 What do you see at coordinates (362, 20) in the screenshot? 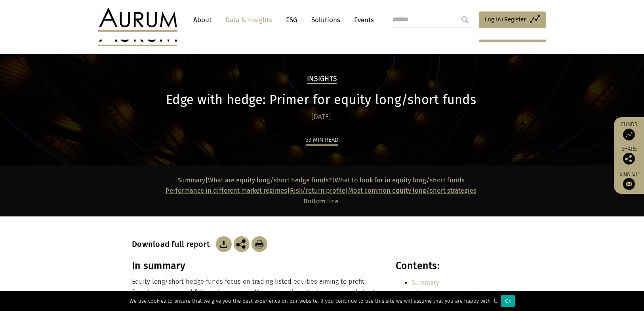
I see `a: Events` at bounding box center [362, 20].